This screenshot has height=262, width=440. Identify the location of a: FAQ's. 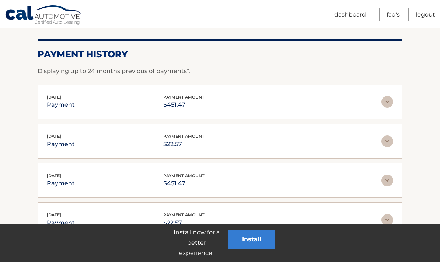
(394, 15).